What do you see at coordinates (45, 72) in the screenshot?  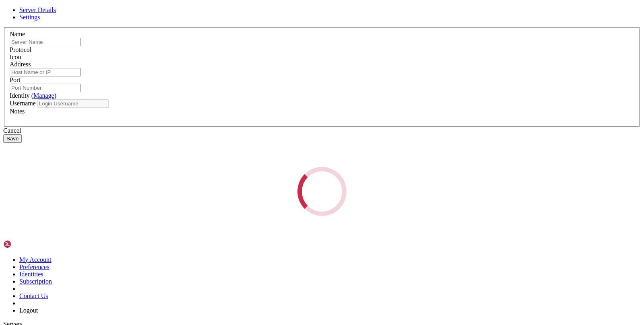 I see `input: Host Name or IP` at bounding box center [45, 72].